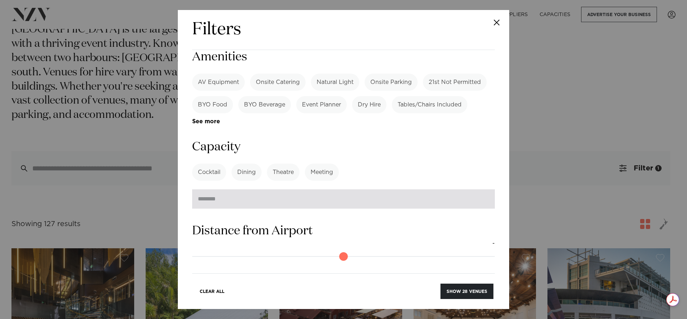 The image size is (687, 319). I want to click on label: Natural Light, so click(335, 82).